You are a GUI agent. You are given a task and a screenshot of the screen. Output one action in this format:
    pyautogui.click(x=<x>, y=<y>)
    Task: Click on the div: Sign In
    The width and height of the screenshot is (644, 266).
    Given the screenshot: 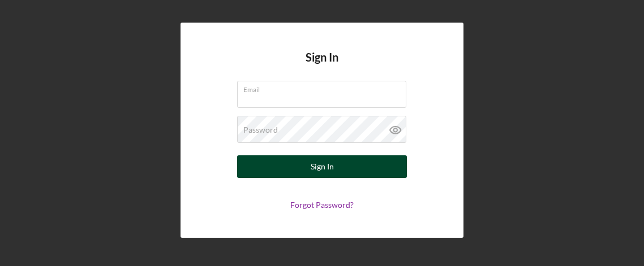 What is the action you would take?
    pyautogui.click(x=322, y=167)
    